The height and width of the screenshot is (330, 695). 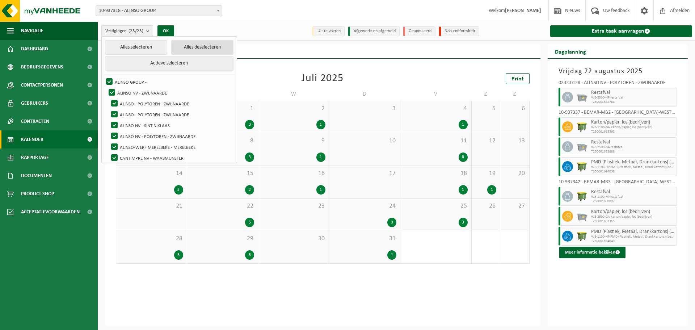 What do you see at coordinates (294, 94) in the screenshot?
I see `td: W` at bounding box center [294, 94].